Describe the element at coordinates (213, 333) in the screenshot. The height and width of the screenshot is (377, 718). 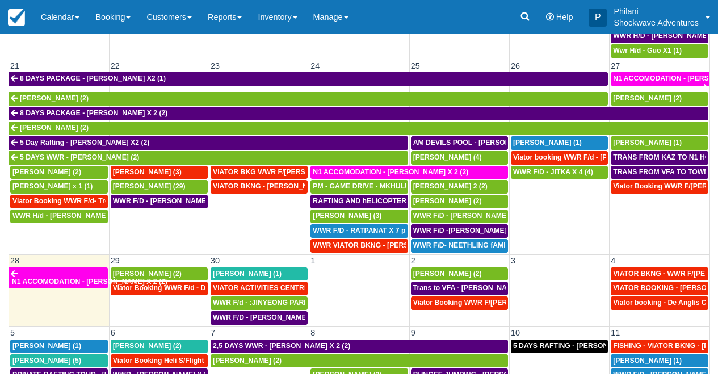
I see `span: 7` at that location.